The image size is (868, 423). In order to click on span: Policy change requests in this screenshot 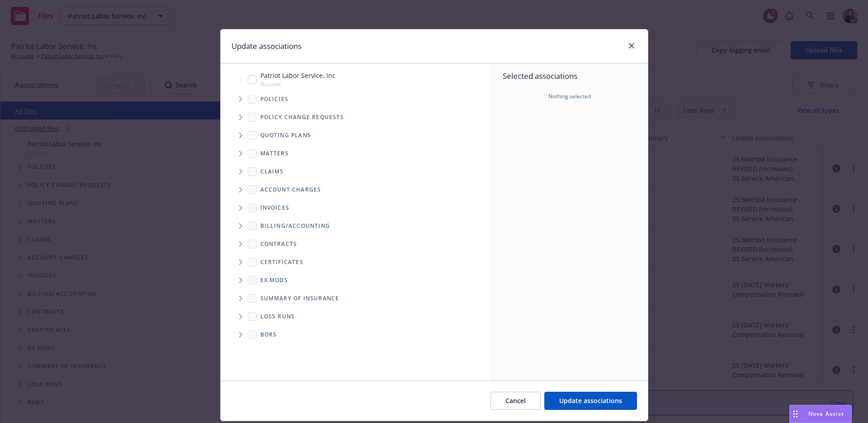, I will do `click(302, 117)`.